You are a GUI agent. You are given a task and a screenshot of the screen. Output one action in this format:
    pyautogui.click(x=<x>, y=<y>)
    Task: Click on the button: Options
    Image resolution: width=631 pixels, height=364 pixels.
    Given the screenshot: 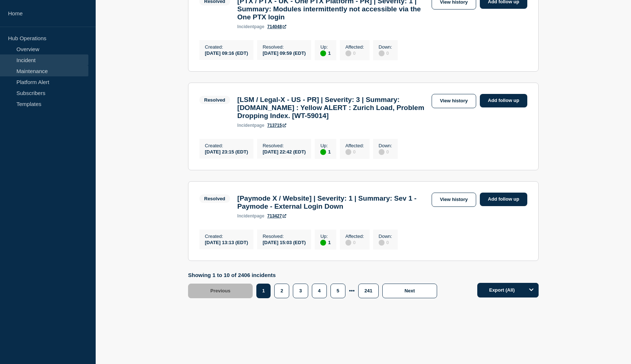 What is the action you would take?
    pyautogui.click(x=531, y=290)
    